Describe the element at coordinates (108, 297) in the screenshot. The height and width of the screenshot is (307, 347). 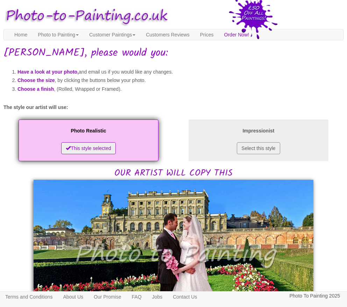
I see `a: Our Promise` at that location.